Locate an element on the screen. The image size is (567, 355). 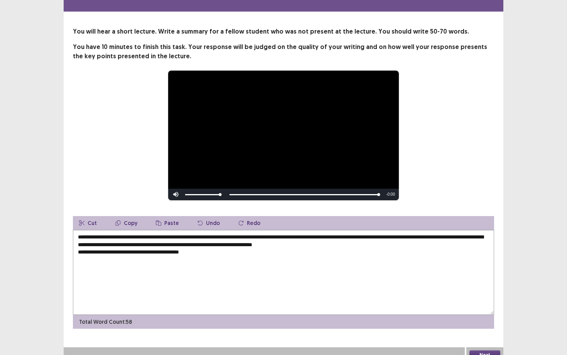
button: Redo is located at coordinates (249, 223).